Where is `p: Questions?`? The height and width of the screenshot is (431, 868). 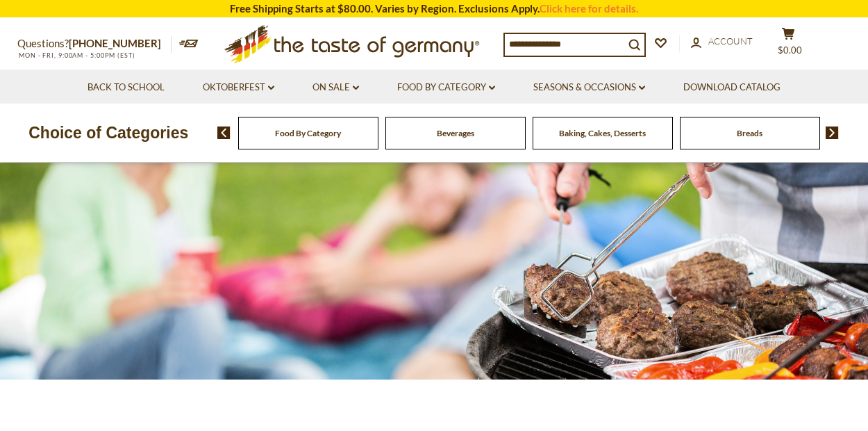 p: Questions? is located at coordinates (95, 44).